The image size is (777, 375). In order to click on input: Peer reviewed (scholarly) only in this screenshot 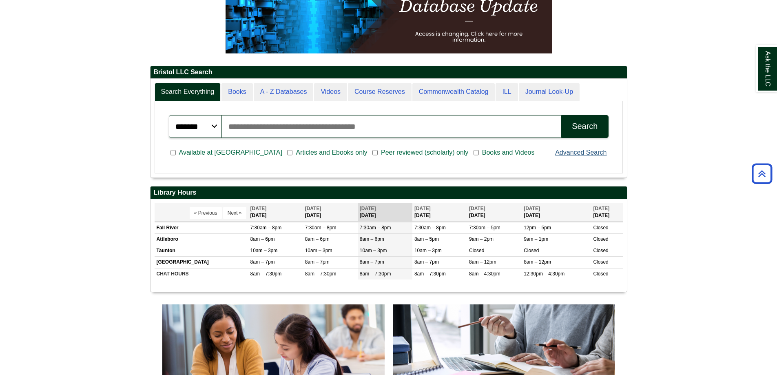, I will do `click(375, 153)`.